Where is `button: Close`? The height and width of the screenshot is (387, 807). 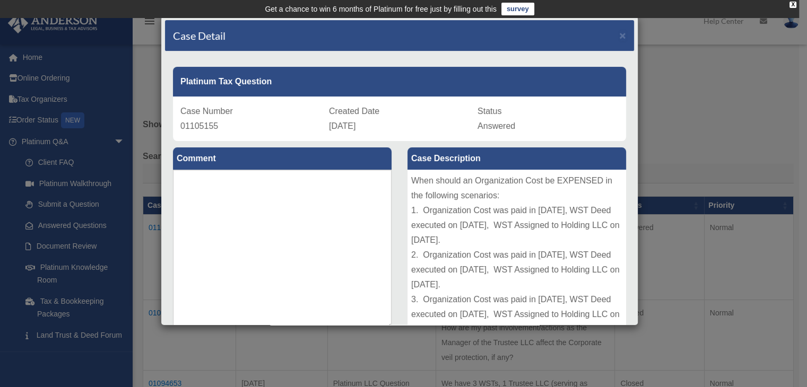 button: Close is located at coordinates (622, 35).